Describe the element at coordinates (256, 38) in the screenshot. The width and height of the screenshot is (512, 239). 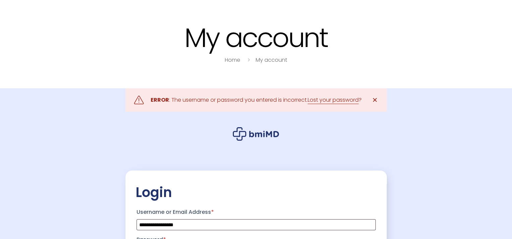
I see `h1: My account` at that location.